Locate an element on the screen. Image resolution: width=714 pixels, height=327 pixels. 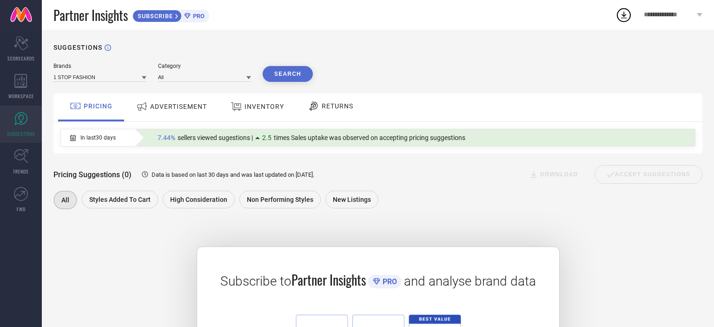
span: Pricing Suggestions (0) is located at coordinates (93, 174).